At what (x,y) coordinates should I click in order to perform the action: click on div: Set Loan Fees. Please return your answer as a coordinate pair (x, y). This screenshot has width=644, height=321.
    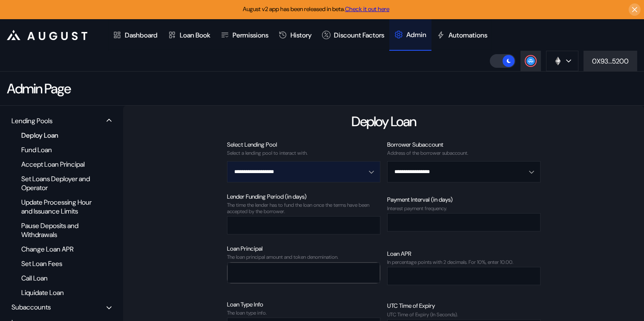
    Looking at the image, I should click on (59, 263).